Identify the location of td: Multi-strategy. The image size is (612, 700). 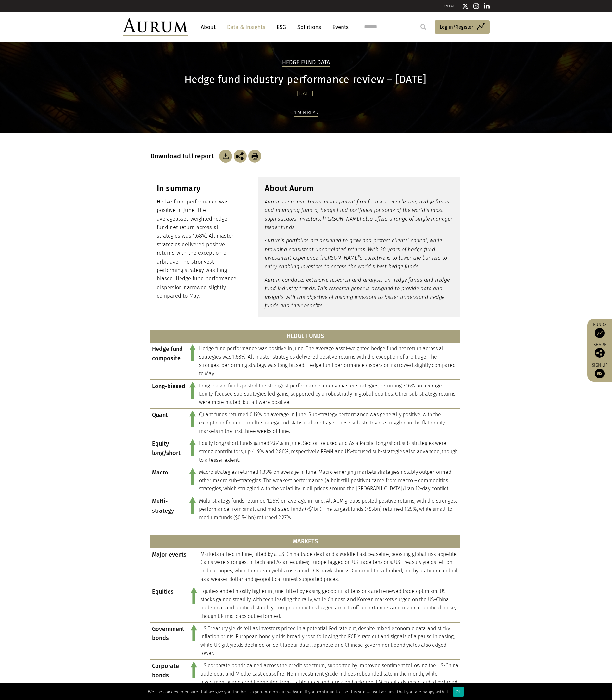
(169, 509).